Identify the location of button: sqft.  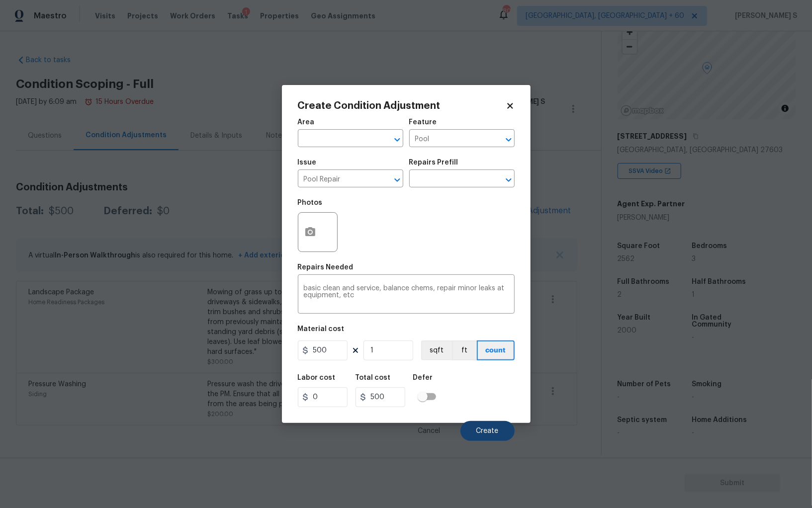
(437, 351).